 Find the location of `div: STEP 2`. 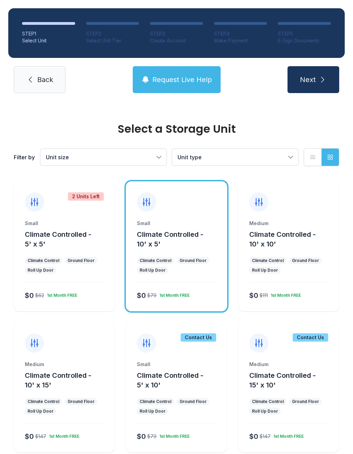

div: STEP 2 is located at coordinates (113, 34).